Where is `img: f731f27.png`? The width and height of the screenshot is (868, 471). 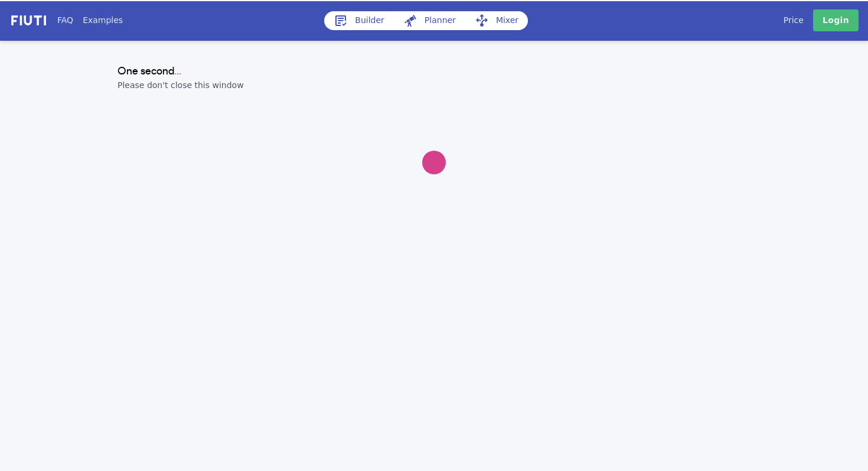 img: f731f27.png is located at coordinates (28, 20).